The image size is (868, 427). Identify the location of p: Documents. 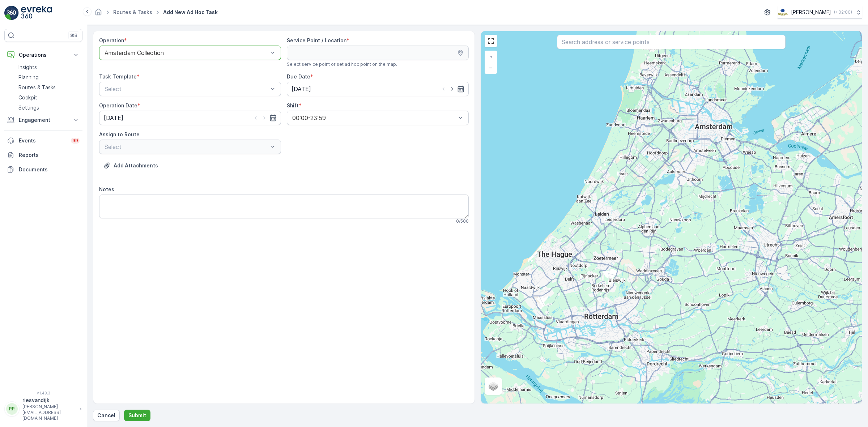
(49, 170).